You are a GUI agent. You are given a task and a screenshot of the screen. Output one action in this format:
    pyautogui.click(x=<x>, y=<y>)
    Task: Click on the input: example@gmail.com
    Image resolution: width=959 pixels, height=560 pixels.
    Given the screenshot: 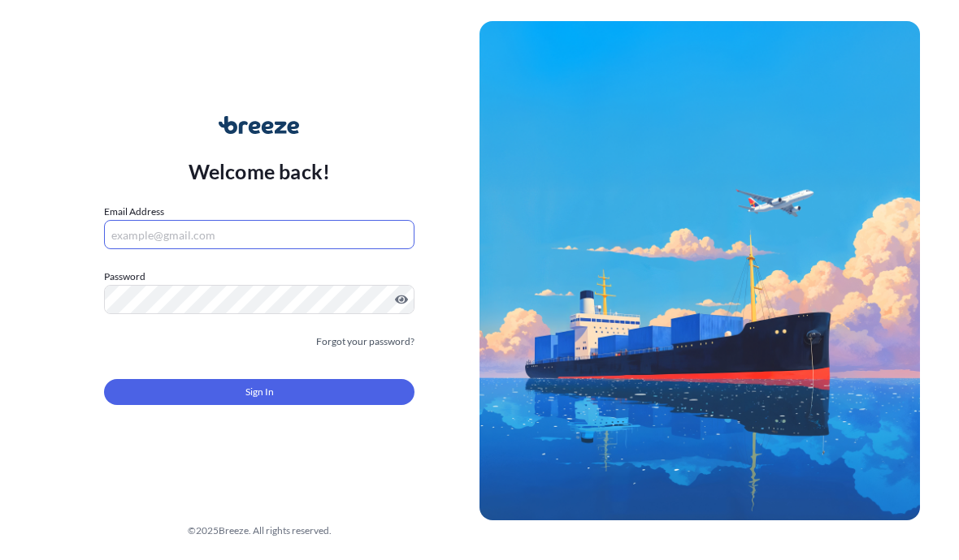 What is the action you would take?
    pyautogui.click(x=260, y=235)
    